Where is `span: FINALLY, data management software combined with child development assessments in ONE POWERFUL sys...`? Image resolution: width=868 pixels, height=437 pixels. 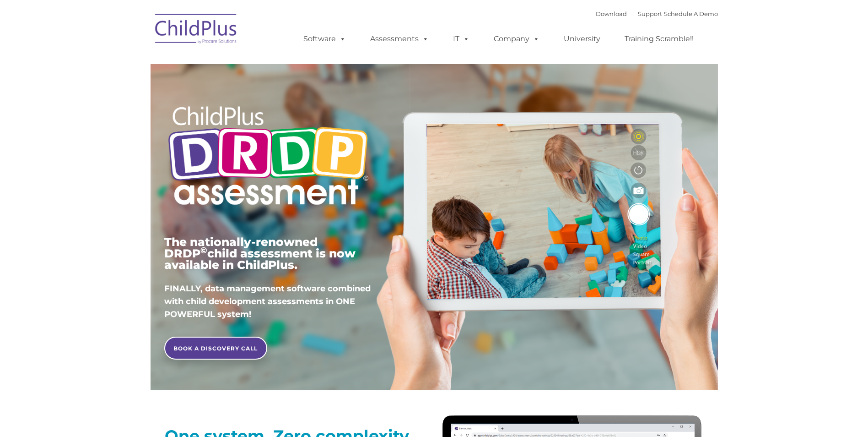
span: FINALLY, data management software combined with child development assessments in ONE POWERFUL sys... is located at coordinates (268, 301).